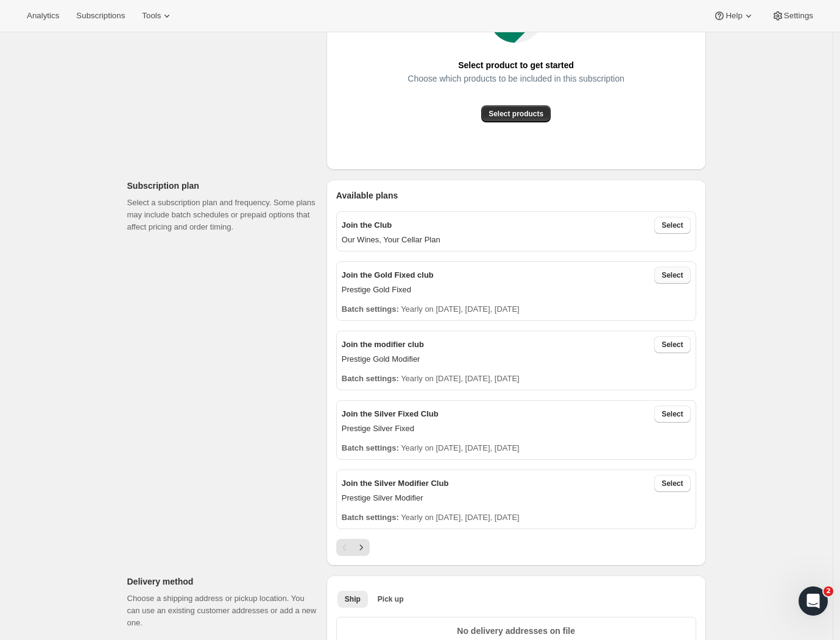 The height and width of the screenshot is (640, 840). I want to click on p: Select a subscription plan and frequency. Some plans may include batch schedules or prepaid optio..., so click(222, 215).